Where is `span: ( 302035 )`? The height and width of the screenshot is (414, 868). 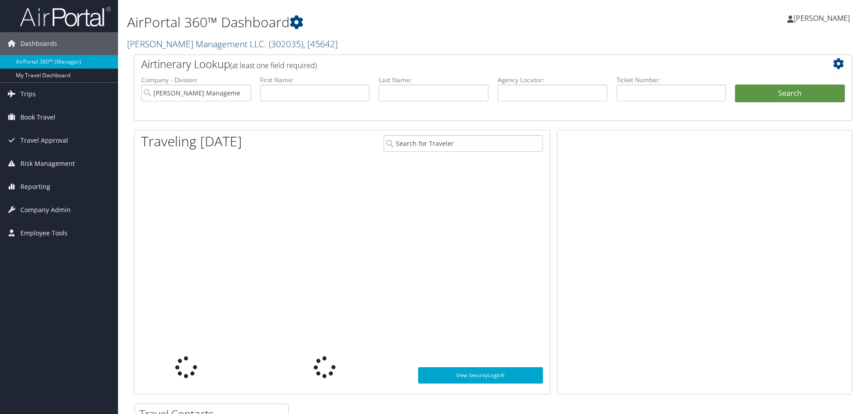
span: ( 302035 ) is located at coordinates (286, 44).